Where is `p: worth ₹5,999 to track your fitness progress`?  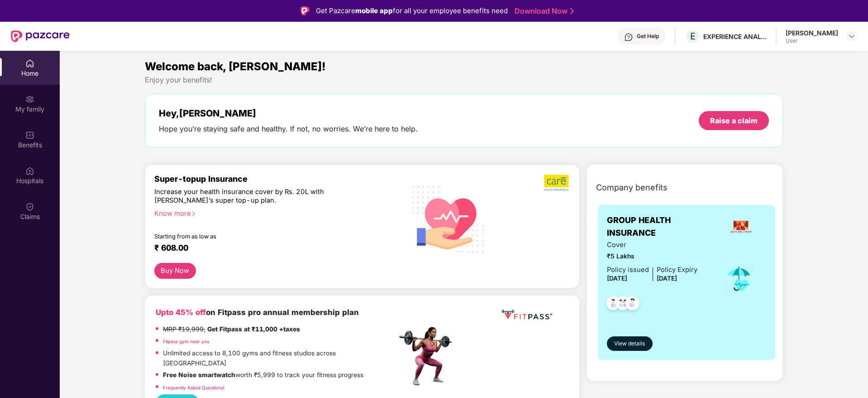 p: worth ₹5,999 to track your fitness progress is located at coordinates (263, 375).